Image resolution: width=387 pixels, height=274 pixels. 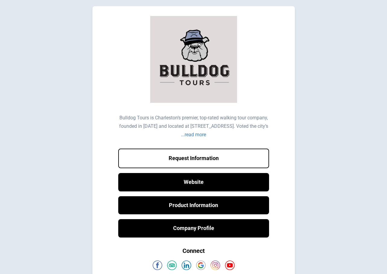 I want to click on a: Website, so click(x=193, y=182).